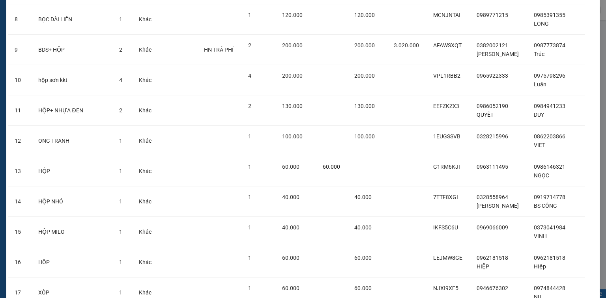  Describe the element at coordinates (72, 141) in the screenshot. I see `td: ONG TRANH` at that location.